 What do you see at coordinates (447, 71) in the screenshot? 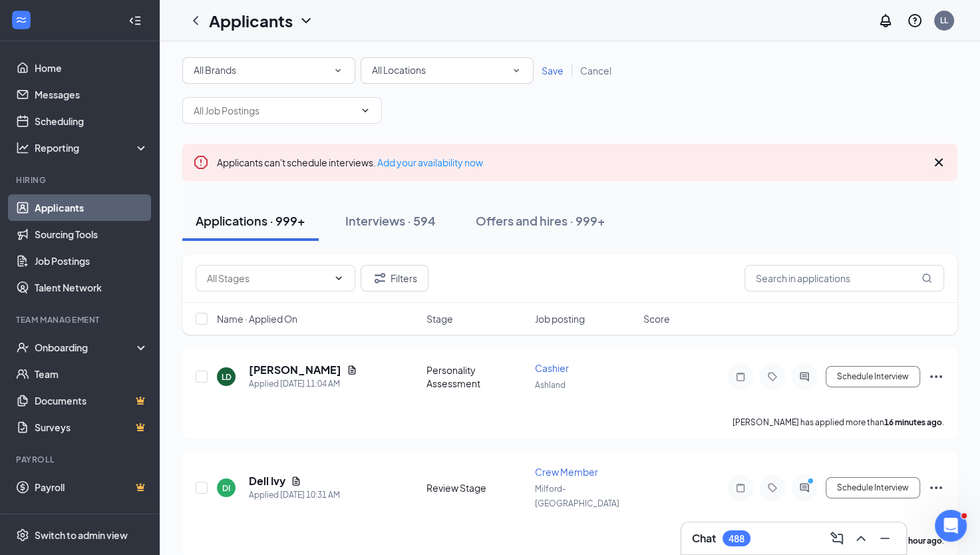
I see `div: All Locations` at bounding box center [447, 71].